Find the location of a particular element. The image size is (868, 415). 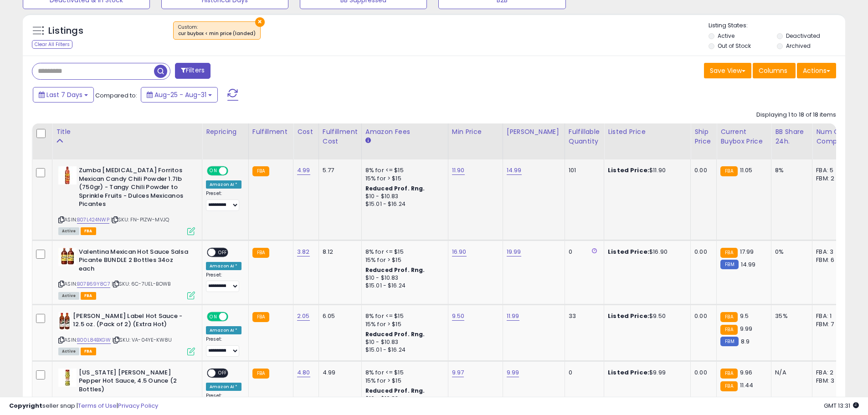

label: Archived is located at coordinates (798, 45).